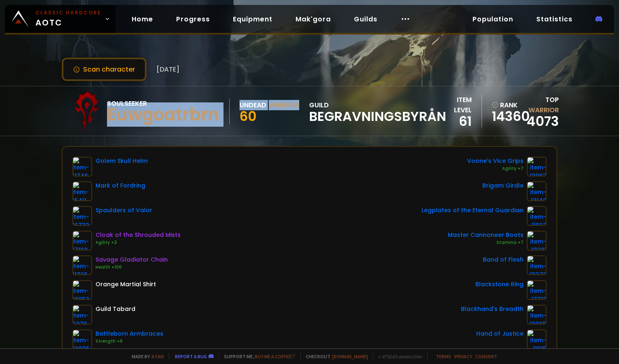 This screenshot has height=364, width=619. I want to click on div: Strength +9, so click(129, 341).